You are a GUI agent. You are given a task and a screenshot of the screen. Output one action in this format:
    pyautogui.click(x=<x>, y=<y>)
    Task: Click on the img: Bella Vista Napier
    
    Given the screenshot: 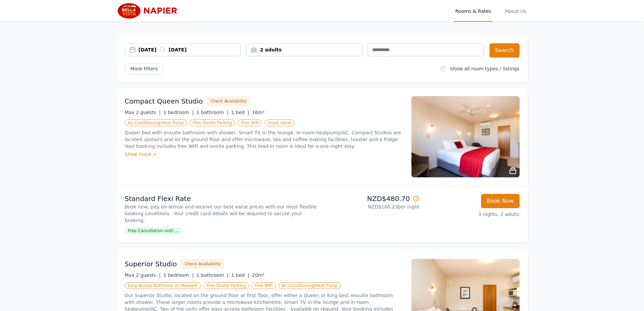 What is the action you would take?
    pyautogui.click(x=149, y=11)
    